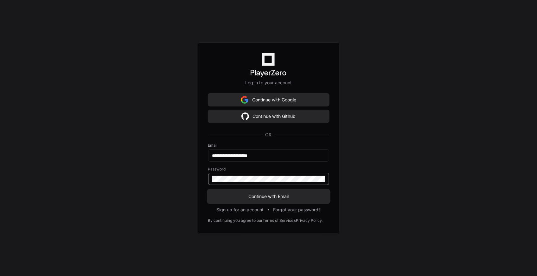 This screenshot has width=537, height=276. Describe the element at coordinates (240, 210) in the screenshot. I see `button: Sign up for an account` at that location.